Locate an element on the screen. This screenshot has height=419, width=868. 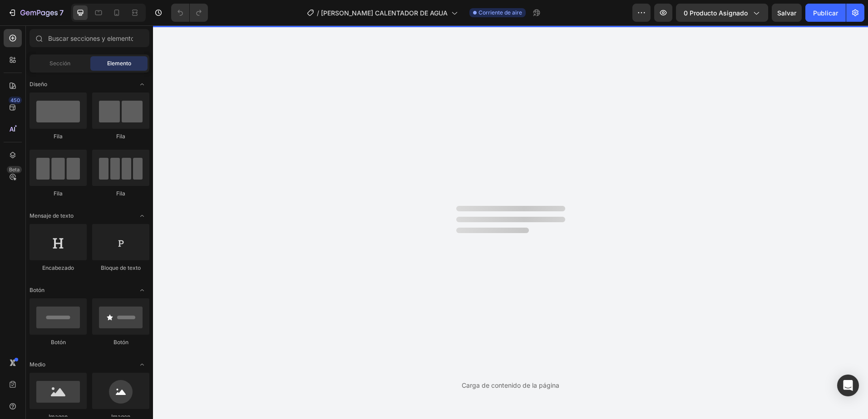
div: Deshacer/Rehacer is located at coordinates (189, 13).